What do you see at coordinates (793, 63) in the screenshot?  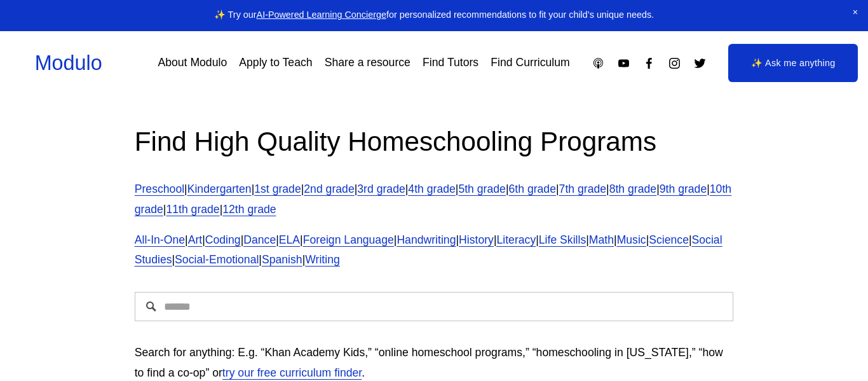 I see `a: ✨ Ask me anything` at bounding box center [793, 63].